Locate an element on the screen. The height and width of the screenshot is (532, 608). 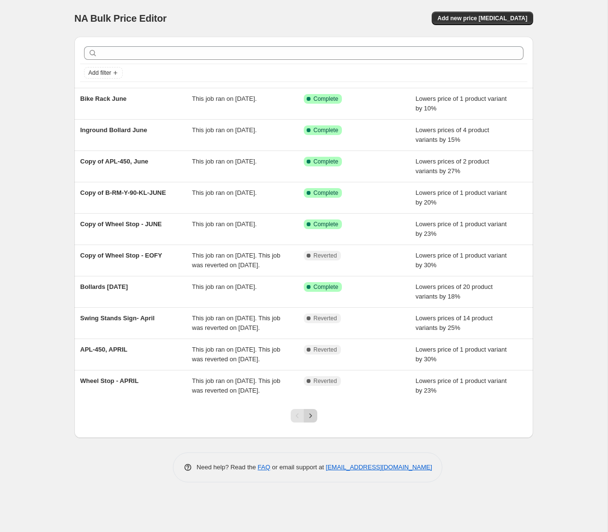
span: Bike Rack June is located at coordinates (103, 98).